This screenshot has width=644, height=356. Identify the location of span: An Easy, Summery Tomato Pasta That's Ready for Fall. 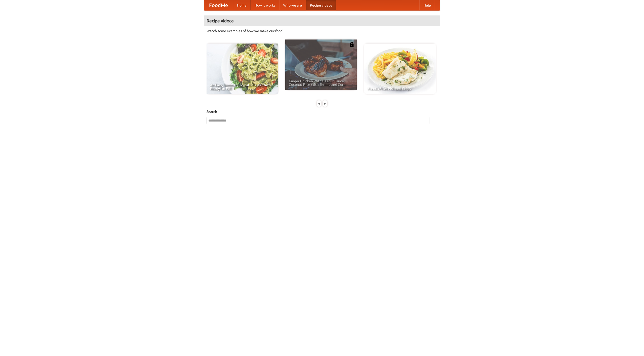
(242, 87).